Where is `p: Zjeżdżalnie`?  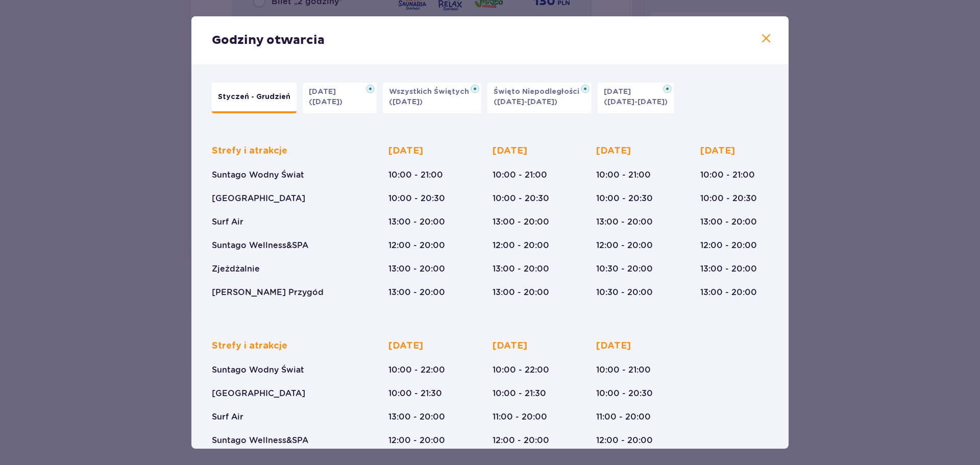 p: Zjeżdżalnie is located at coordinates (236, 269).